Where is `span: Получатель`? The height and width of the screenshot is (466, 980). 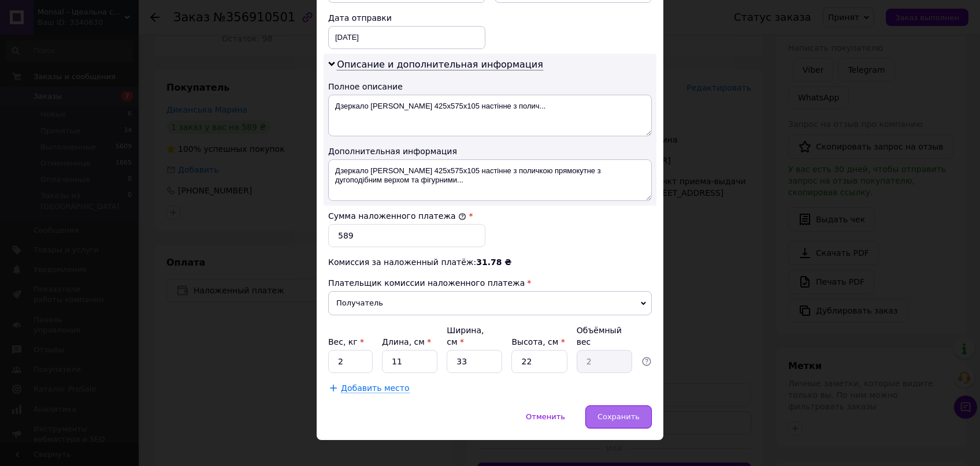 span: Получатель is located at coordinates (490, 303).